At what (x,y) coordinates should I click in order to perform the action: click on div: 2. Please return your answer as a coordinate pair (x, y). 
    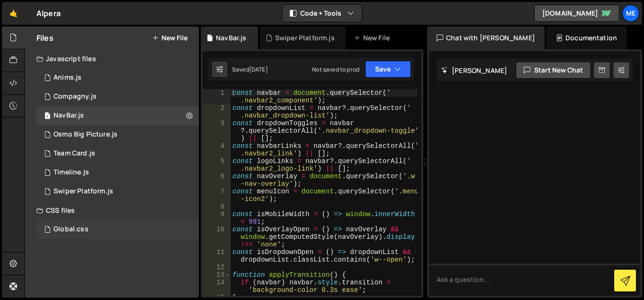
    Looking at the image, I should click on (217, 112).